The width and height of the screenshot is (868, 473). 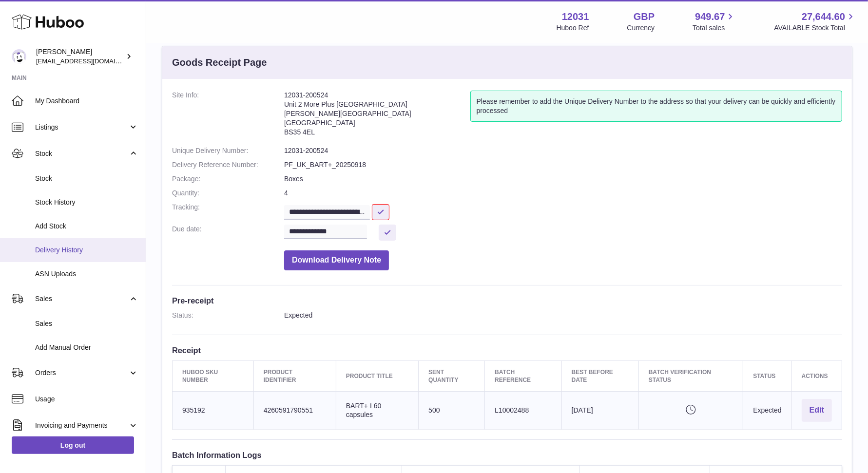 What do you see at coordinates (87, 250) in the screenshot?
I see `span: Delivery History` at bounding box center [87, 250].